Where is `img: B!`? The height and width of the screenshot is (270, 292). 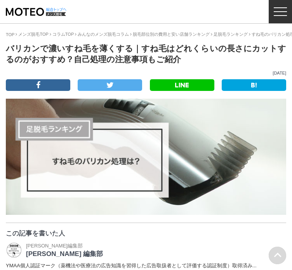 img: B! is located at coordinates (254, 85).